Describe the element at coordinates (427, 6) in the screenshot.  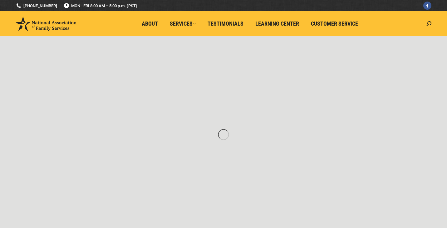
I see `a: Facebook page opens in new window` at that location.